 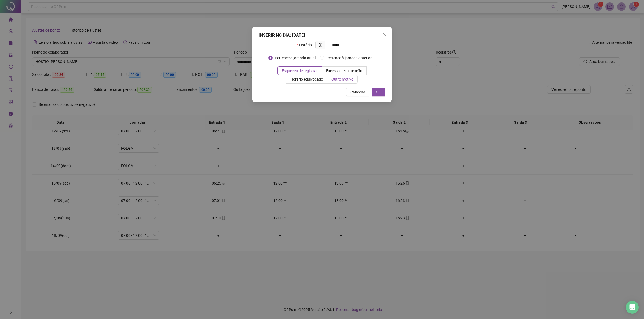 What do you see at coordinates (348, 58) in the screenshot?
I see `span: Pertence à jornada anterior` at bounding box center [348, 58].